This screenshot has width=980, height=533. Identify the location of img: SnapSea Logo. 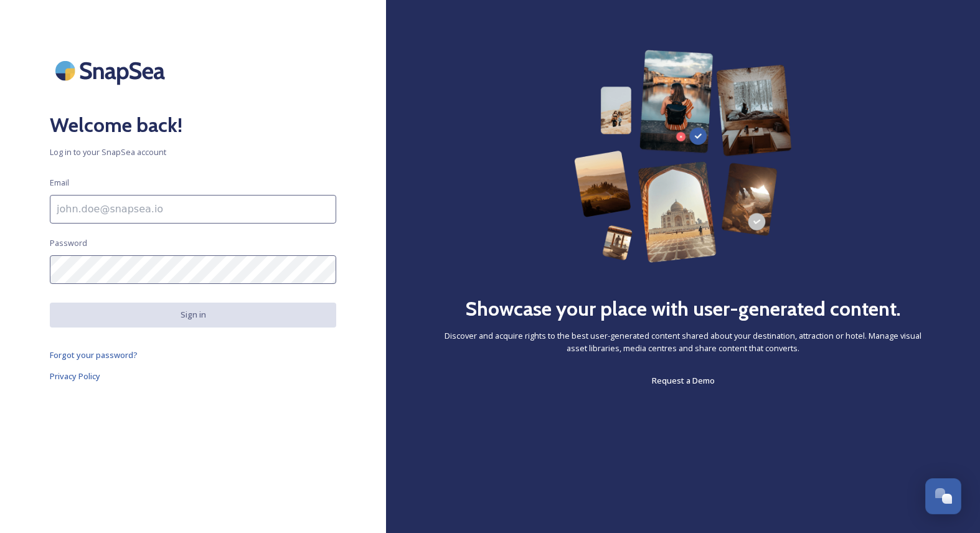
(112, 70).